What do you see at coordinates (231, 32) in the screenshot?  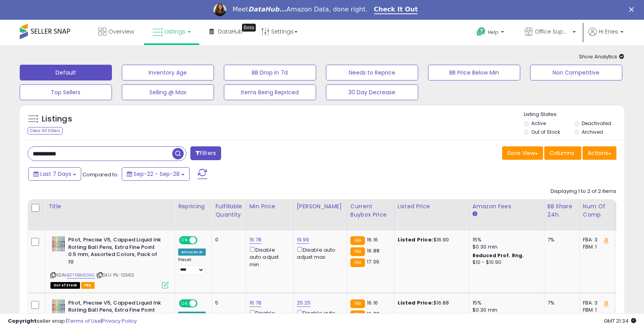 I see `span: DataHub` at bounding box center [231, 32].